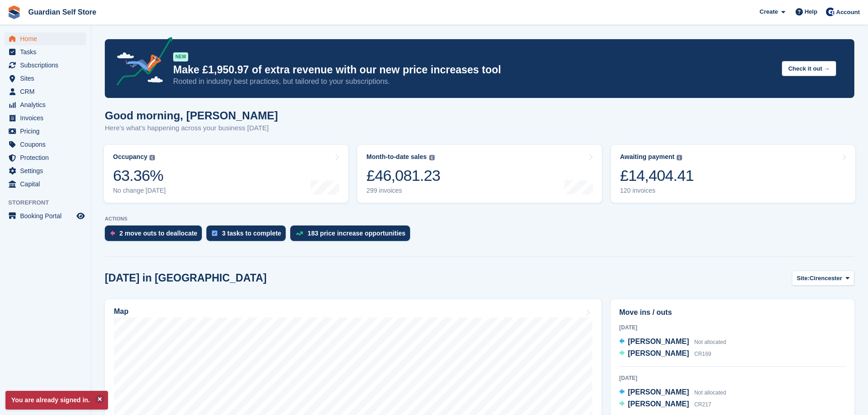 Image resolution: width=868 pixels, height=415 pixels. Describe the element at coordinates (823, 278) in the screenshot. I see `button: Site: Cirencester` at that location.